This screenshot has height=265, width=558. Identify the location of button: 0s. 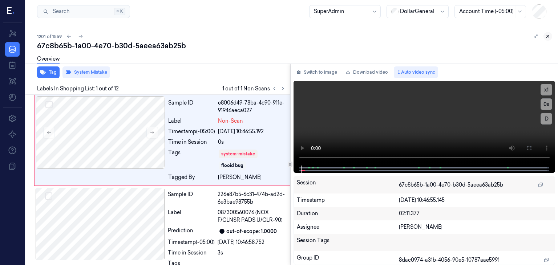
(547, 104).